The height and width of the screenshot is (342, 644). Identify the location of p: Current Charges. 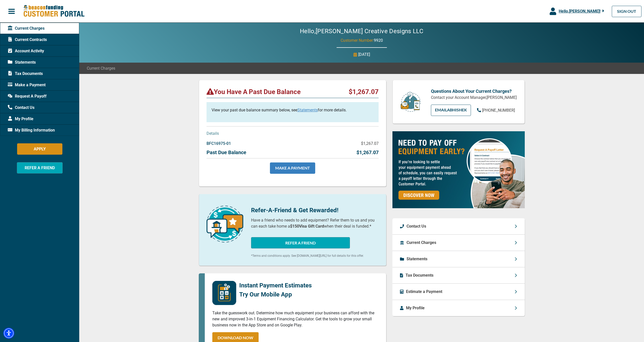
(421, 243).